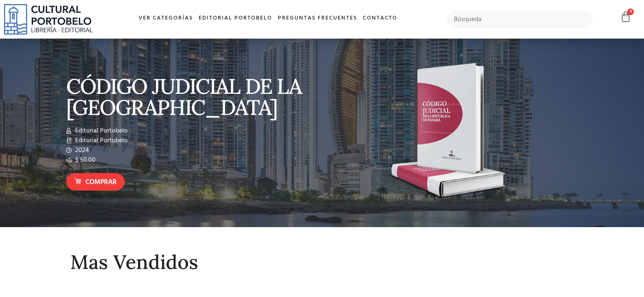 Image resolution: width=644 pixels, height=297 pixels. Describe the element at coordinates (100, 182) in the screenshot. I see `span: Comprar` at that location.